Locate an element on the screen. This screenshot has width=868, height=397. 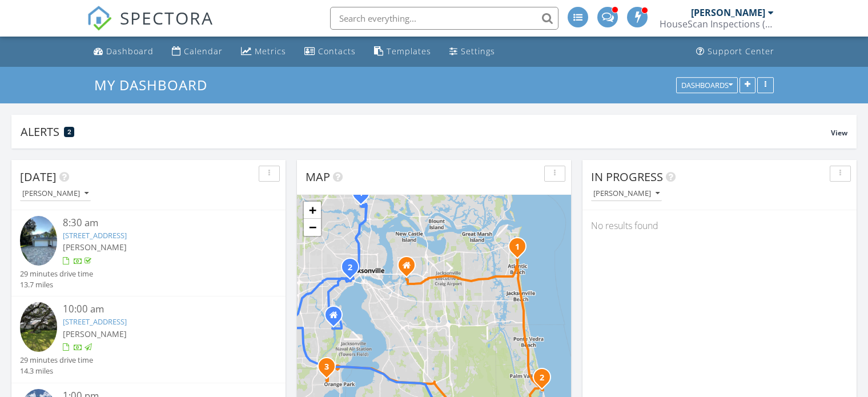
a: Settings is located at coordinates (473, 51).